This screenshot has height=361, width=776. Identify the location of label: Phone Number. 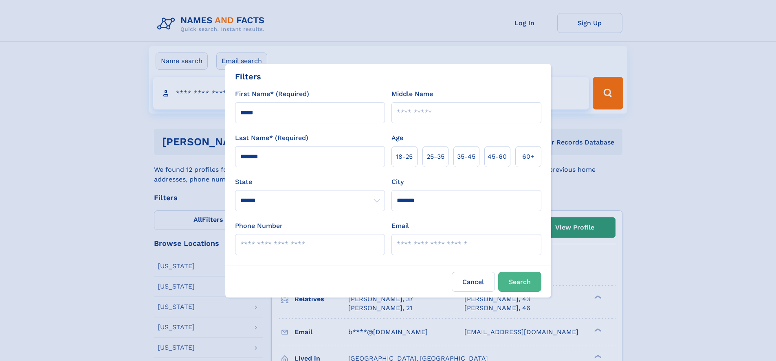
(259, 226).